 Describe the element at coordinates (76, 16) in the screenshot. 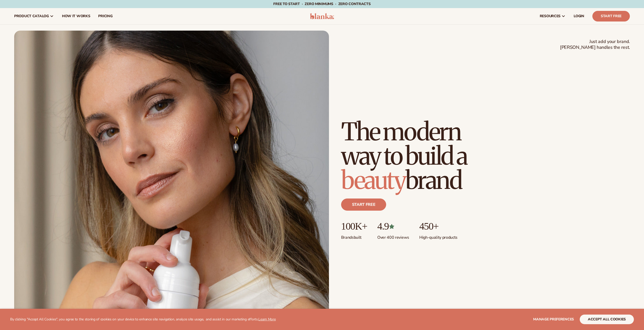

I see `span: How It Works` at that location.